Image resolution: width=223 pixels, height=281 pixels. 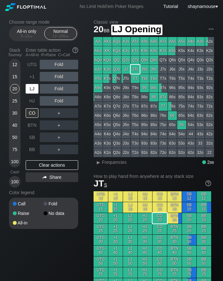 I want to click on img: share.864f2f62.svg, so click(x=44, y=178).